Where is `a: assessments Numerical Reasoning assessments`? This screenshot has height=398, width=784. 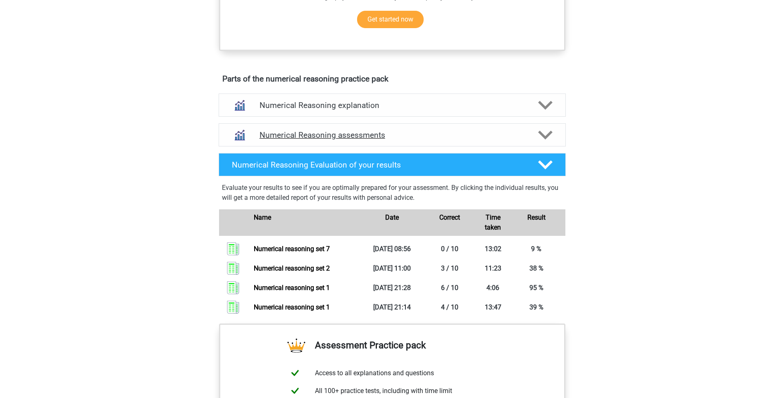
a: assessments Numerical Reasoning assessments is located at coordinates (392, 135).